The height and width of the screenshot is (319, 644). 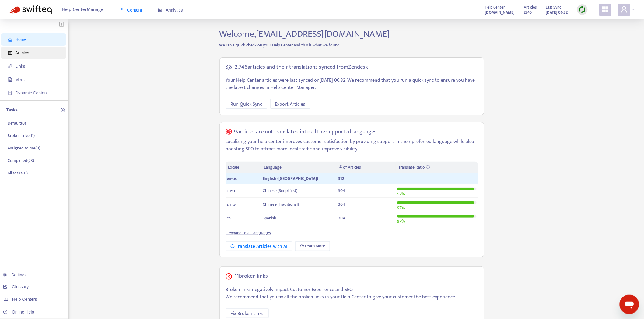 What do you see at coordinates (10, 80) in the screenshot?
I see `span: file-image` at bounding box center [10, 80].